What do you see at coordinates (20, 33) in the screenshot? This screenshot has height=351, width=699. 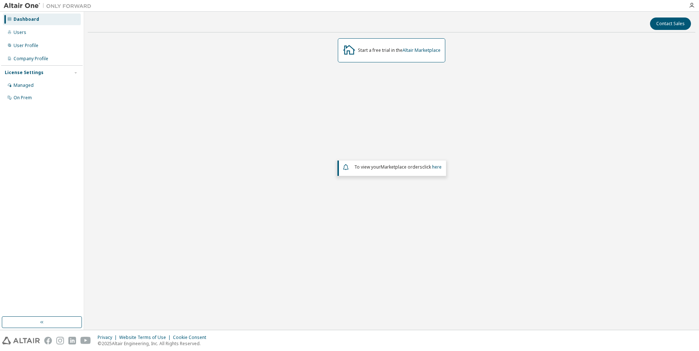 I see `div: Users` at bounding box center [20, 33].